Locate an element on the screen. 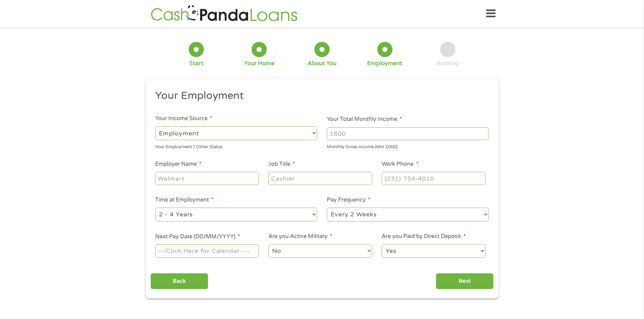 The height and width of the screenshot is (319, 644). input: 1800 is located at coordinates (408, 134).